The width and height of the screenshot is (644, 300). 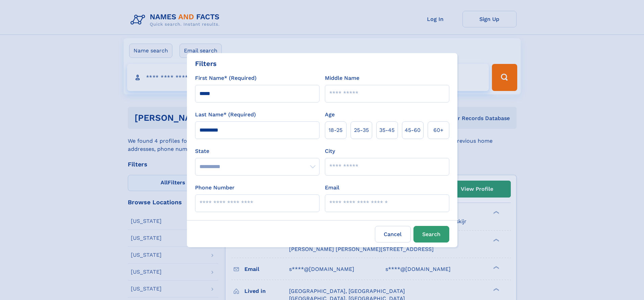 I want to click on div: Filters, so click(x=206, y=63).